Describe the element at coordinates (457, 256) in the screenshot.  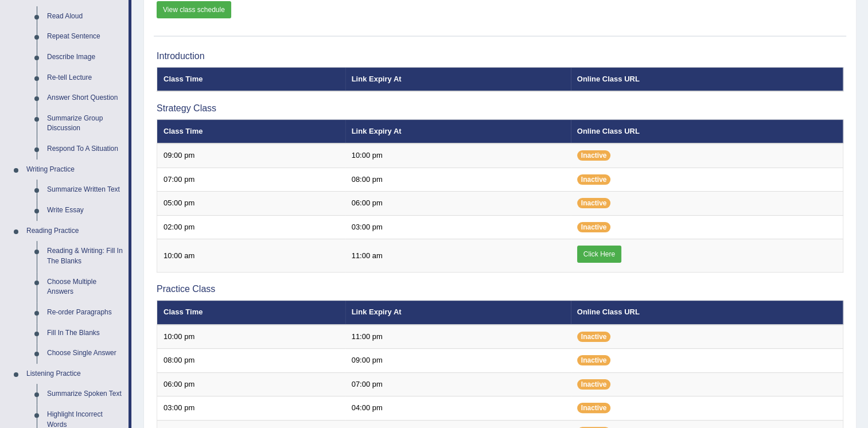
I see `td: 11:00 am` at that location.